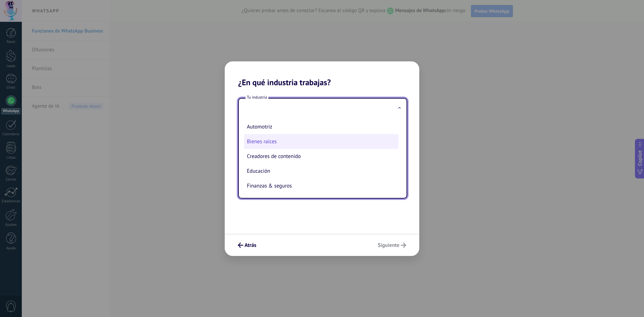  Describe the element at coordinates (322, 201) in the screenshot. I see `li: Gobierno` at that location.